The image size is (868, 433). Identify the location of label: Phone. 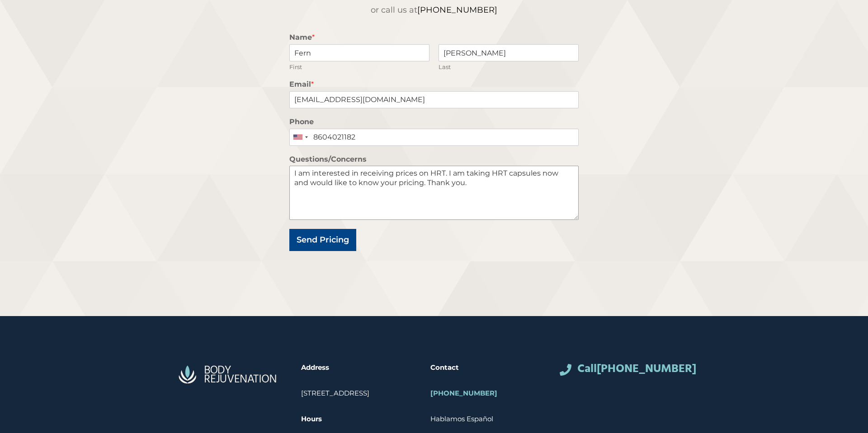
(434, 122).